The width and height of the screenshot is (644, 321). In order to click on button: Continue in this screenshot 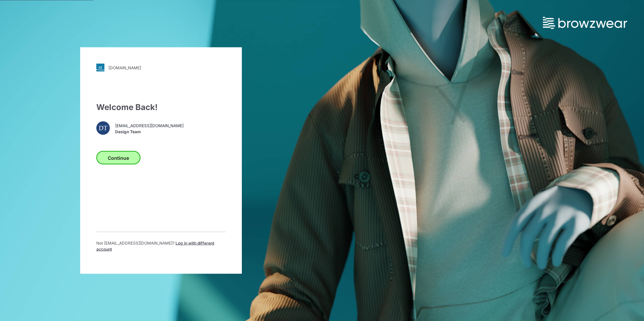, I will do `click(118, 158)`.